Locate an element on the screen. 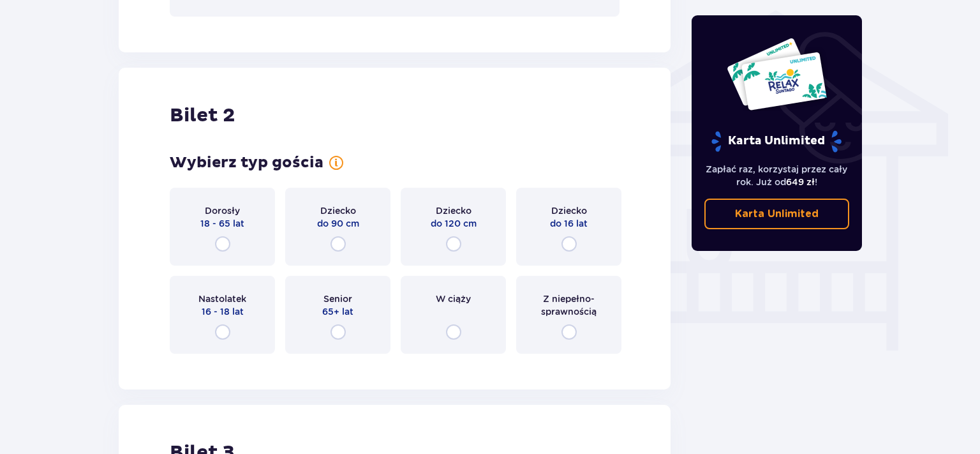 This screenshot has width=980, height=454. p: Wybierz typ gościa is located at coordinates (246, 163).